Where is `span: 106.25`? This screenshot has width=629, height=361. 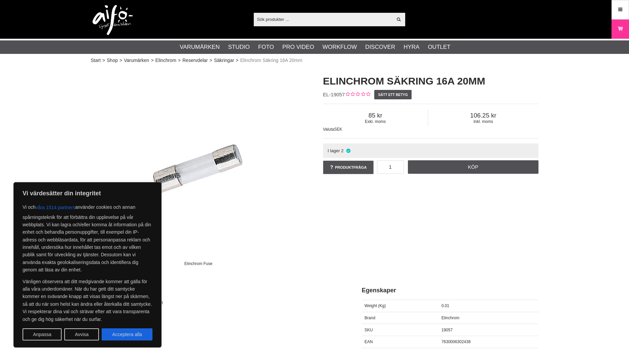
span: 106.25 is located at coordinates (483, 116).